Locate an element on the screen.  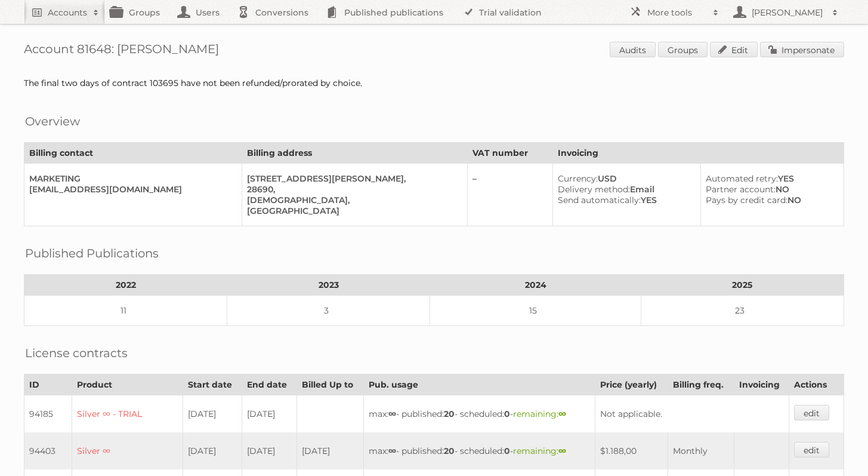
th: Billing address is located at coordinates (354, 153).